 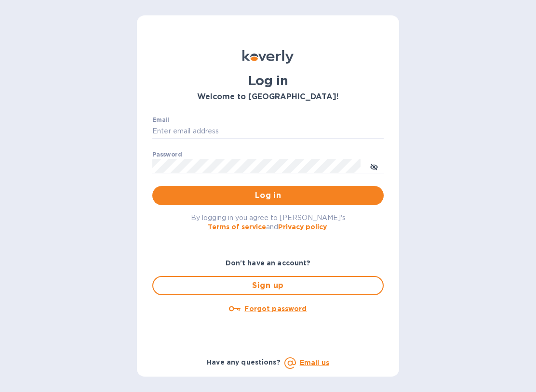 I want to click on img: Koverly, so click(x=268, y=57).